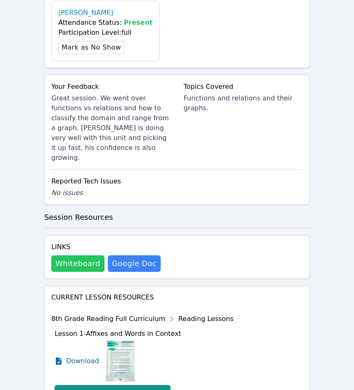 This screenshot has height=390, width=354. Describe the element at coordinates (177, 297) in the screenshot. I see `h4: Current Lesson Resources` at that location.